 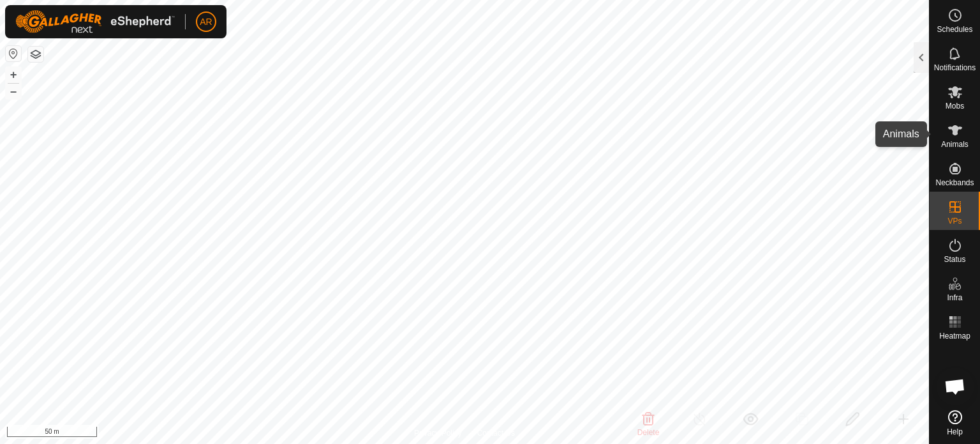 I want to click on a: Privacy Policy, so click(x=438, y=433).